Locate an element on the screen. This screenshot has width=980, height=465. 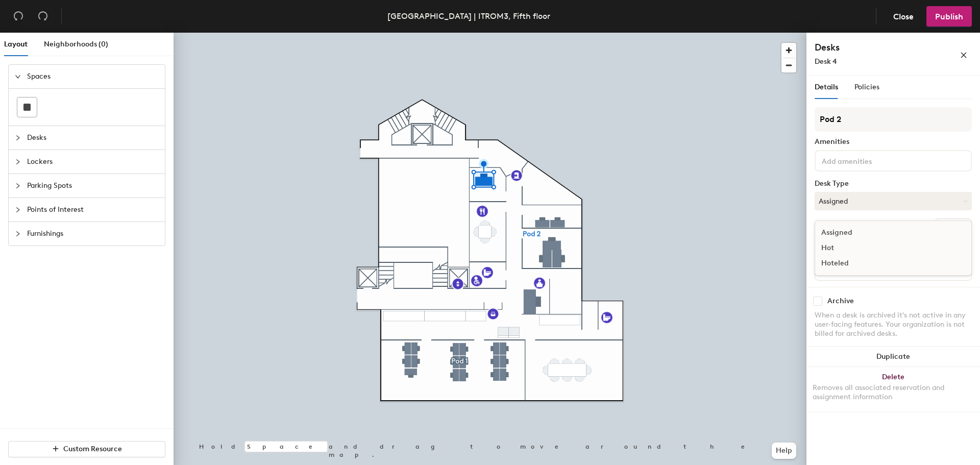
div: Archive is located at coordinates (841, 301).